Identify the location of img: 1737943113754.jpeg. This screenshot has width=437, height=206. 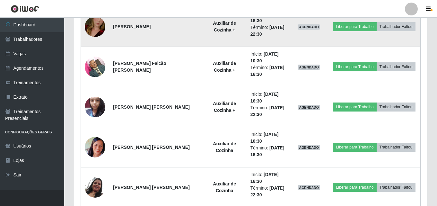
(95, 107).